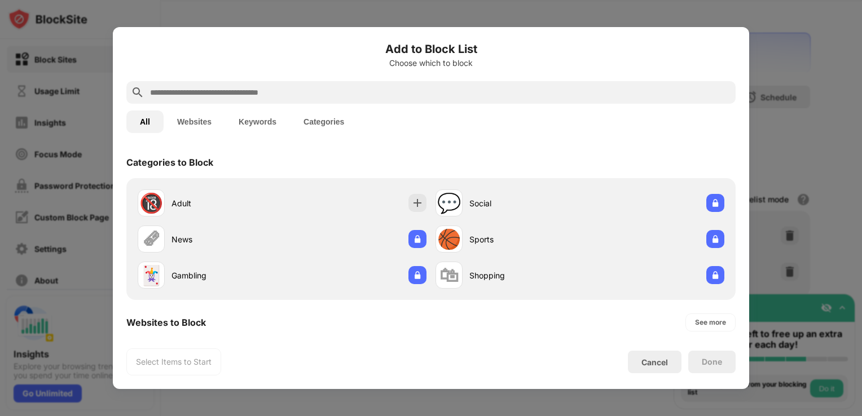 The image size is (862, 416). What do you see at coordinates (138, 93) in the screenshot?
I see `img: search.svg` at bounding box center [138, 93].